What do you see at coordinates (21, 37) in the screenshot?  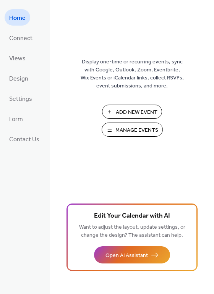 I see `a: Connect` at bounding box center [21, 37].